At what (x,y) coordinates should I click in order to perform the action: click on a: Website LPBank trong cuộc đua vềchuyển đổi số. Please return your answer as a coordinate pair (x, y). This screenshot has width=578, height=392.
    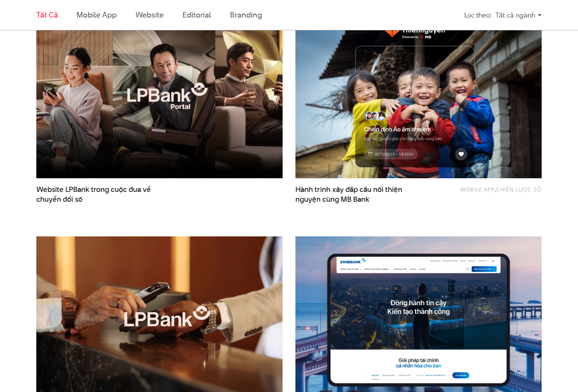
    Looking at the image, I should click on (104, 195).